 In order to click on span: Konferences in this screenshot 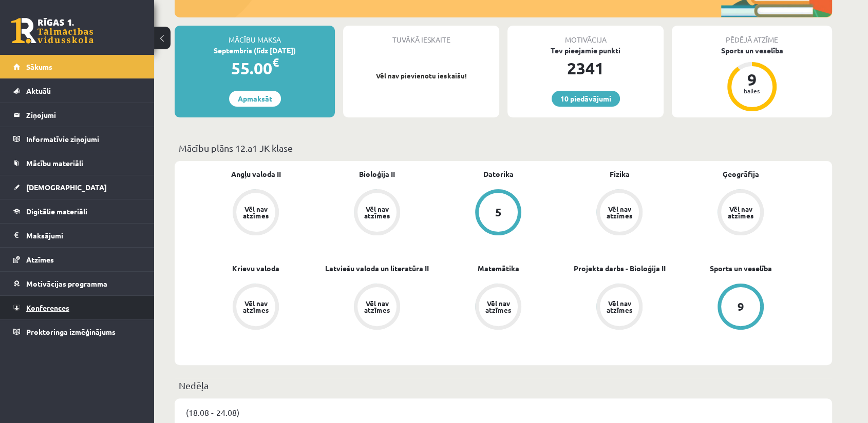, I will do `click(48, 308)`.